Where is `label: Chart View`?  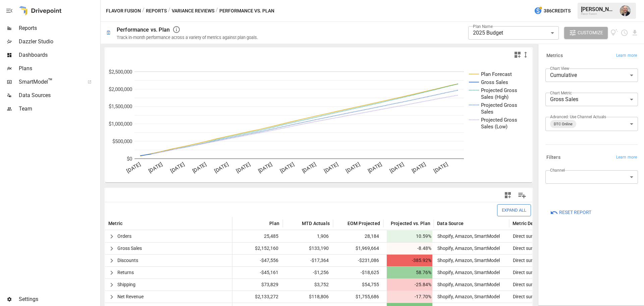 label: Chart View is located at coordinates (560, 68).